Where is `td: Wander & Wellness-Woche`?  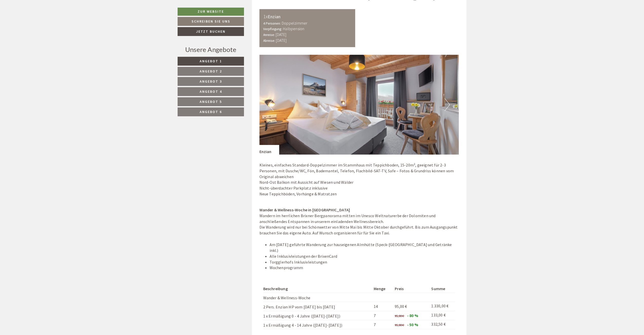
td: Wander & Wellness-Woche is located at coordinates (317, 297).